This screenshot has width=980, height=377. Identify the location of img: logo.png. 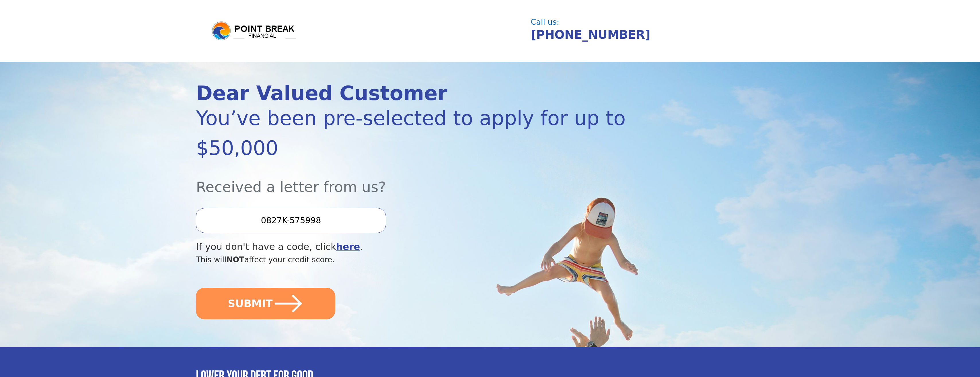
(254, 31).